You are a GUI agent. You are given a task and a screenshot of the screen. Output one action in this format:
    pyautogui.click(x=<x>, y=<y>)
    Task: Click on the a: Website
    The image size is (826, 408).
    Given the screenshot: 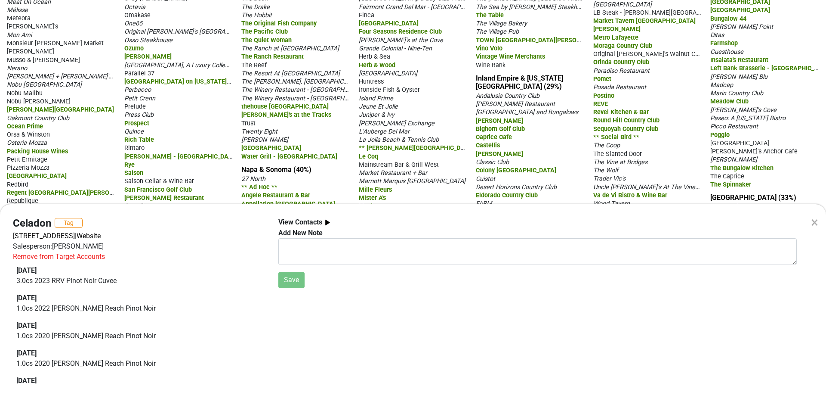 What is the action you would take?
    pyautogui.click(x=89, y=235)
    